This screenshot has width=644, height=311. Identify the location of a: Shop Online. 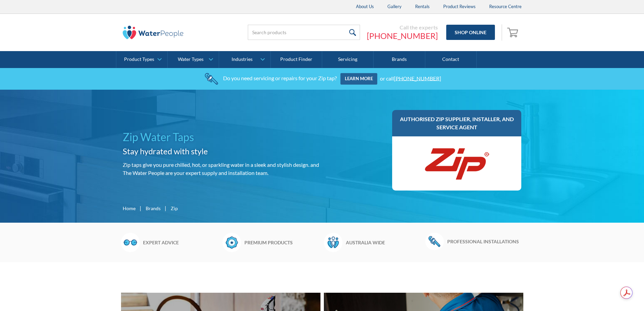
(471, 32).